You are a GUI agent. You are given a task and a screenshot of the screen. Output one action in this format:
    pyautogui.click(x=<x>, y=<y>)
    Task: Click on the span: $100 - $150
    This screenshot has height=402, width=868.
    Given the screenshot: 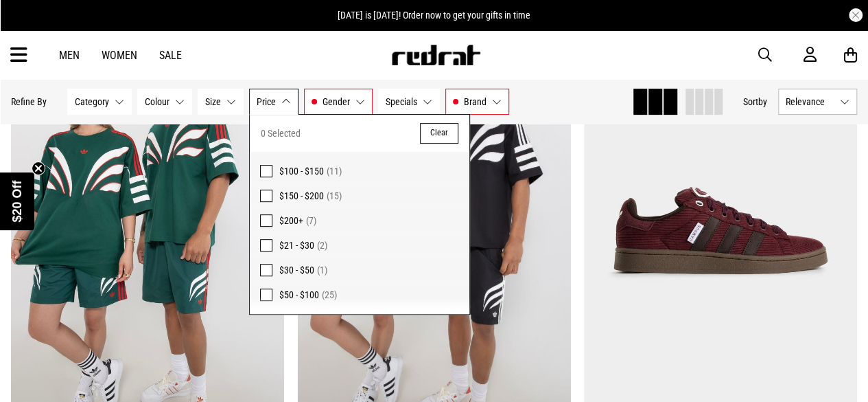 What is the action you would take?
    pyautogui.click(x=302, y=171)
    